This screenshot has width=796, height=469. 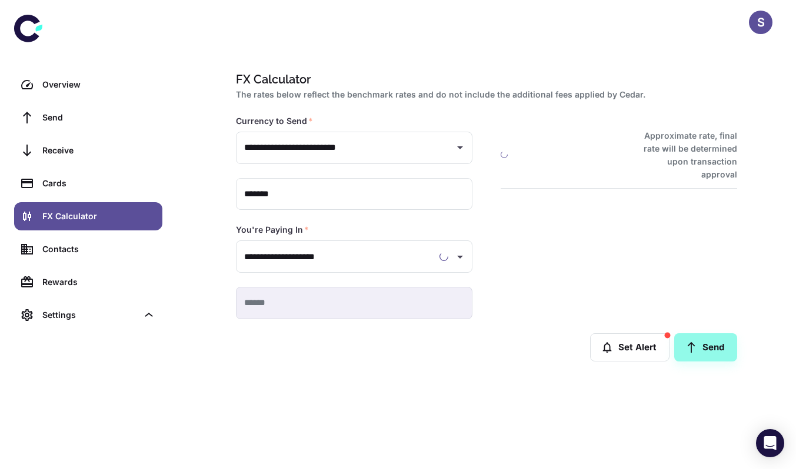 What do you see at coordinates (88, 151) in the screenshot?
I see `a: Receive` at bounding box center [88, 151].